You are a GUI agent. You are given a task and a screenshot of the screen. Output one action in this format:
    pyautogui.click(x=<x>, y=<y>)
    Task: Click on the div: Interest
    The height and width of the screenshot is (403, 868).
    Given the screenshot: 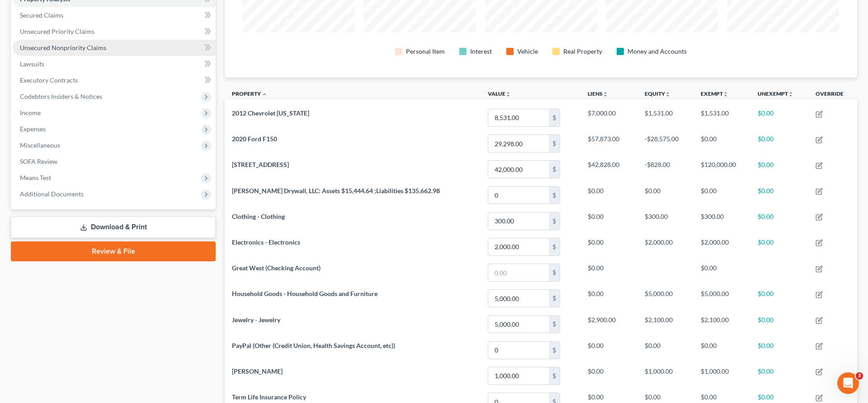 What is the action you would take?
    pyautogui.click(x=481, y=52)
    